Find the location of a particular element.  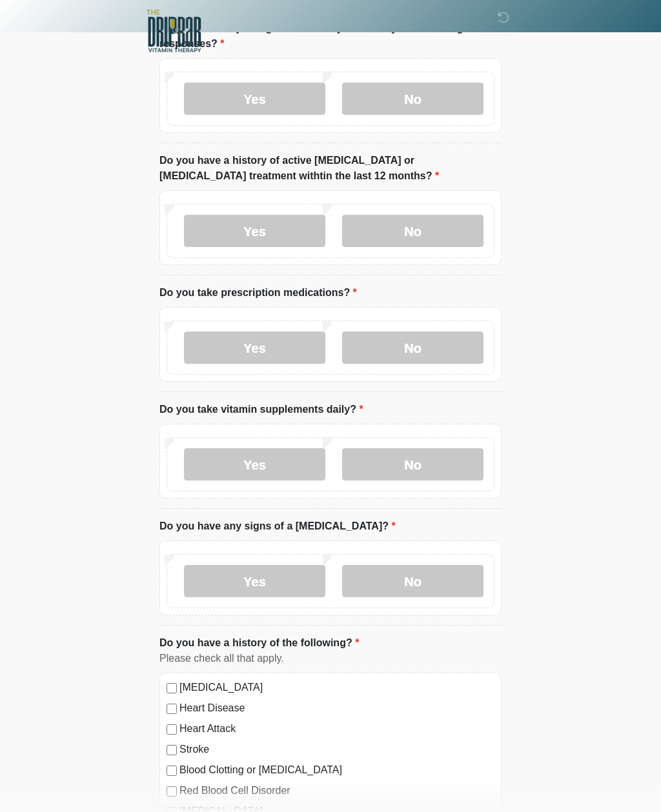

label: Do you take vitamin supplements daily? is located at coordinates (261, 410).